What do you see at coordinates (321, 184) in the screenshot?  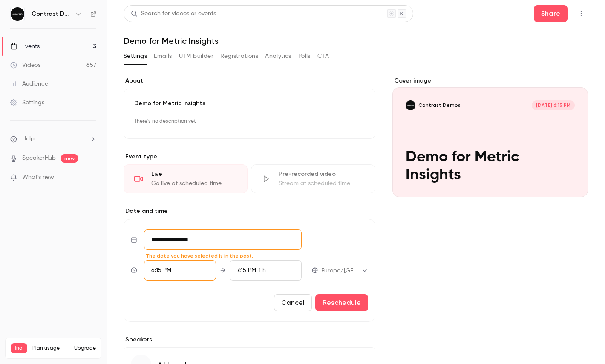 I see `div: Stream at scheduled time` at bounding box center [321, 184].